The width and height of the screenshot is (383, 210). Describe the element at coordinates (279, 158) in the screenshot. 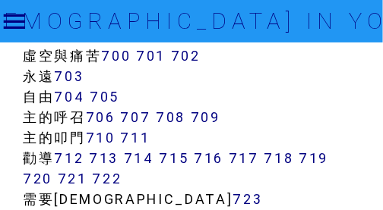

I see `a: 718` at that location.